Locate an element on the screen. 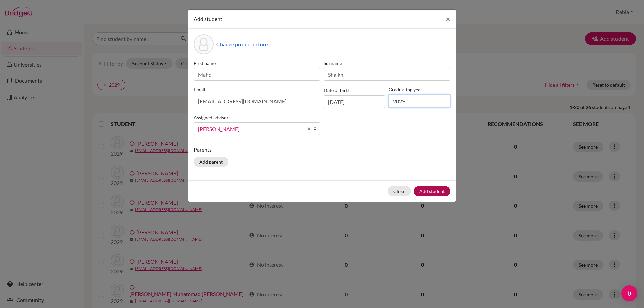 Image resolution: width=644 pixels, height=308 pixels. label: Email is located at coordinates (257, 90).